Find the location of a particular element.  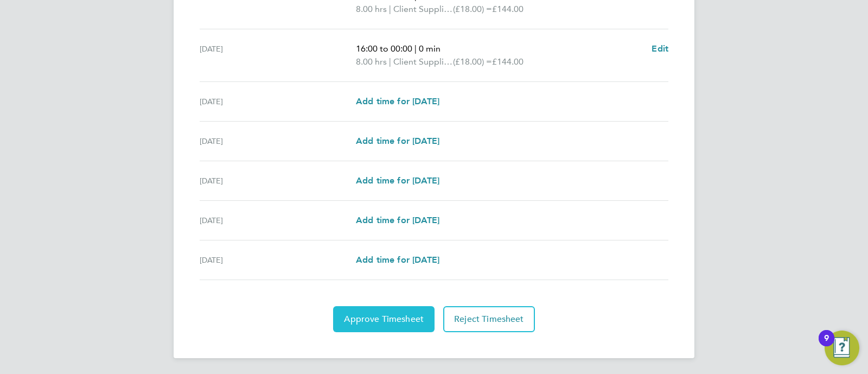

button: Reject Timesheet is located at coordinates (489, 319).